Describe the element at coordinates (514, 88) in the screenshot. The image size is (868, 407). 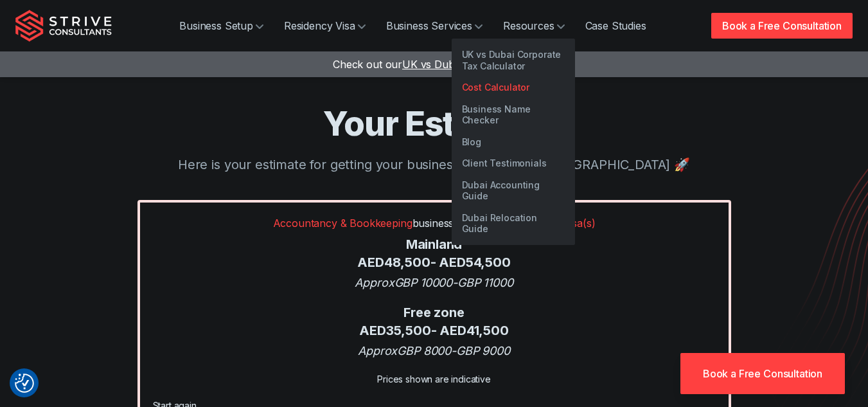
I see `a: Cost Calculator` at that location.